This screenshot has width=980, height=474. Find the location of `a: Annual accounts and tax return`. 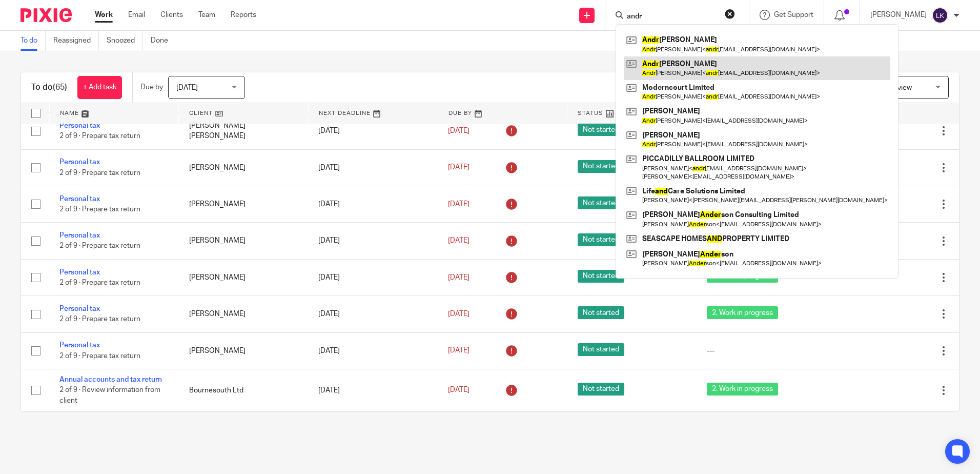

a: Annual accounts and tax return is located at coordinates (111, 379).